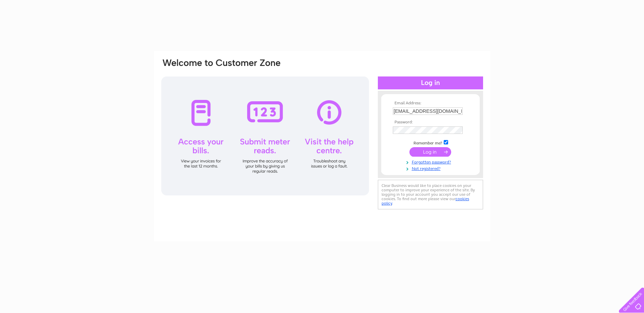 This screenshot has height=313, width=644. What do you see at coordinates (431, 122) in the screenshot?
I see `th: Password:` at bounding box center [431, 122].